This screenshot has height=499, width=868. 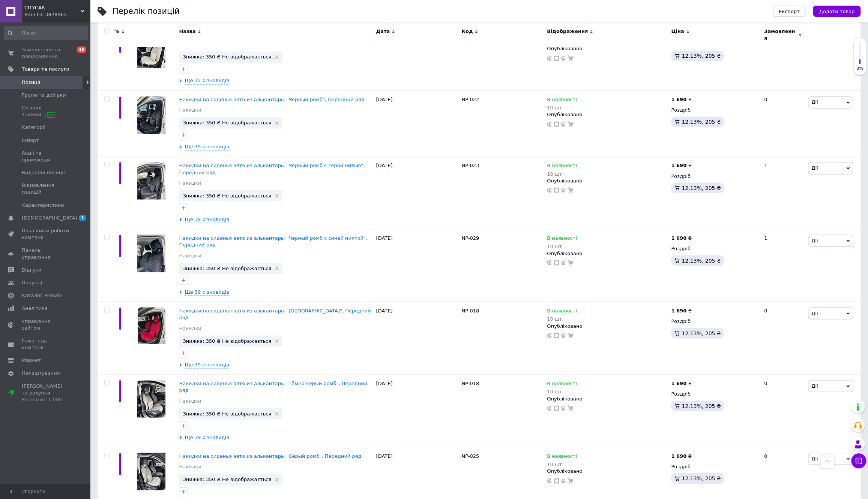 What do you see at coordinates (45, 53) in the screenshot?
I see `span: Замовлення та повідомлення` at bounding box center [45, 53].